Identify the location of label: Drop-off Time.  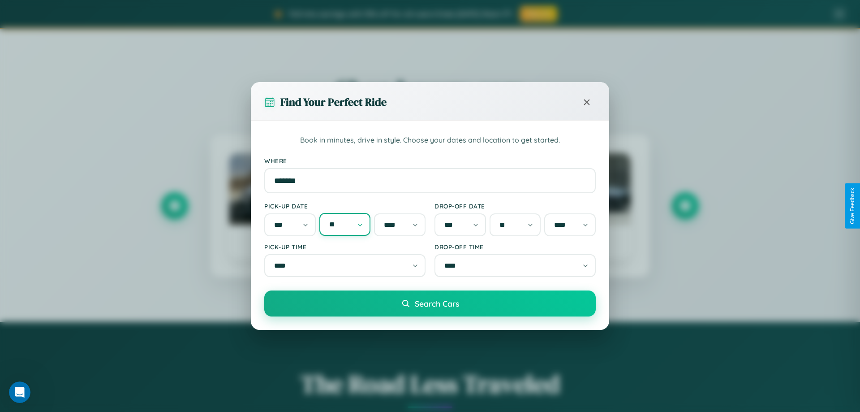
(515, 246).